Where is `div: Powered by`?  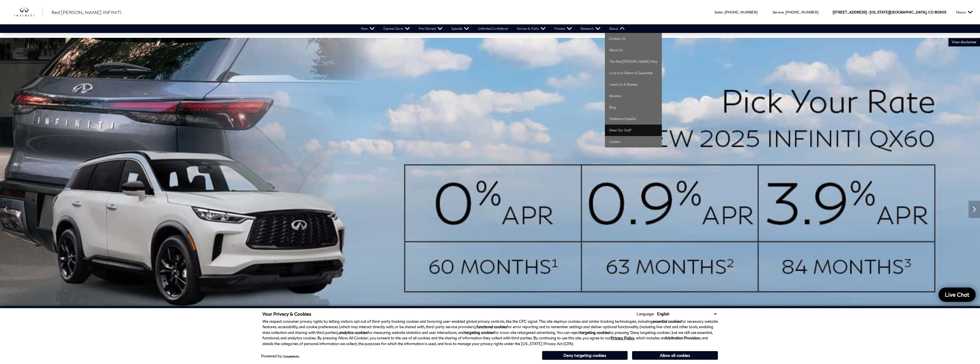
div: Powered by is located at coordinates (280, 355).